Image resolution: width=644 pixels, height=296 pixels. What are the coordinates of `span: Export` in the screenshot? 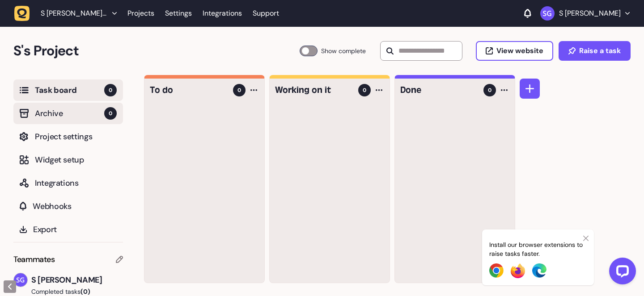 It's located at (74, 229).